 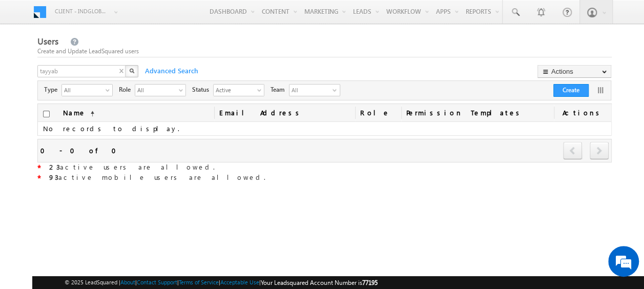 I want to click on span: Status, so click(x=202, y=90).